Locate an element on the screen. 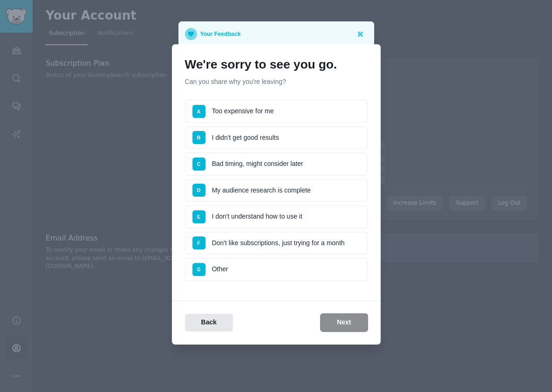 The width and height of the screenshot is (552, 392). span: B is located at coordinates (199, 137).